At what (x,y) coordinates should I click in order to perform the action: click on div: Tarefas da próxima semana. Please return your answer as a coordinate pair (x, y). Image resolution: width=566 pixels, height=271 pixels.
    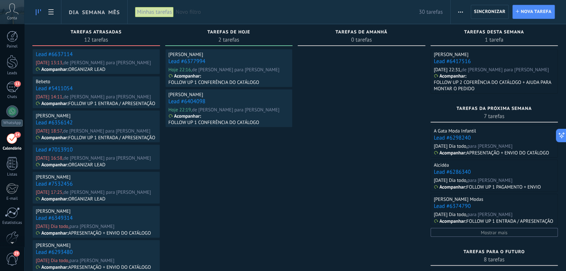
    Looking at the image, I should click on (494, 109).